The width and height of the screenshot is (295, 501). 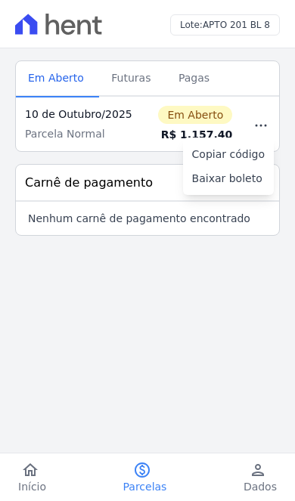 I want to click on div: R$ 1.157,40, so click(x=194, y=135).